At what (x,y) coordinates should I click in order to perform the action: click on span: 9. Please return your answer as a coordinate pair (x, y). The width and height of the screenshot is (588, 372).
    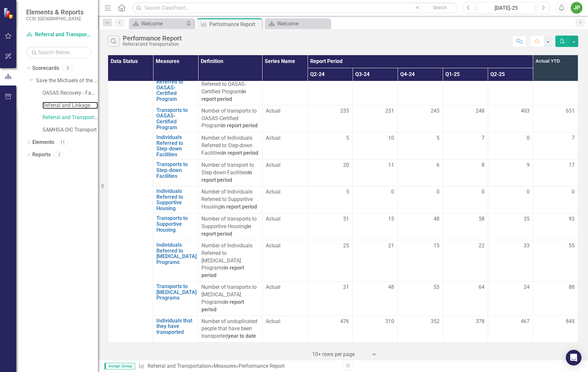
    Looking at the image, I should click on (528, 165).